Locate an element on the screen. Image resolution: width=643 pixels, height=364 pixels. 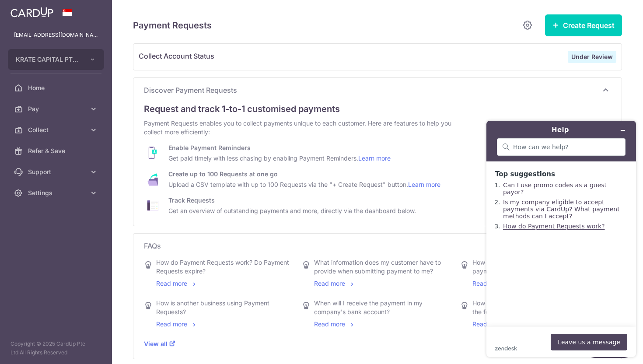
div: Track Requests is located at coordinates (292, 200).